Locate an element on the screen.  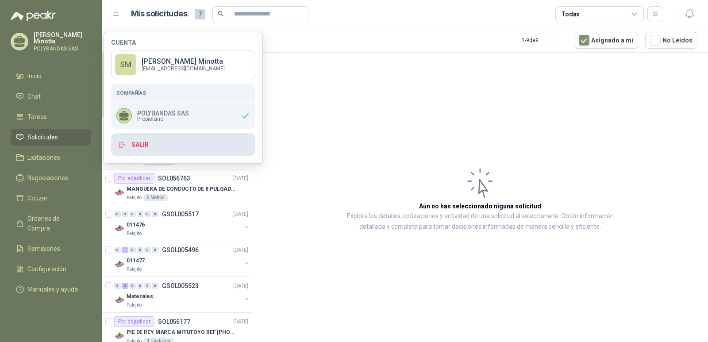
h3: Aún no has seleccionado niguna solicitud is located at coordinates (480, 206).